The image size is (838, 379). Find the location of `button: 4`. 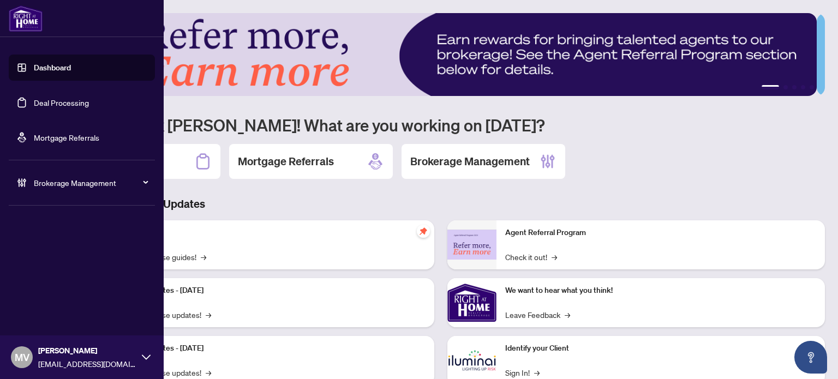

button: 4 is located at coordinates (803, 87).